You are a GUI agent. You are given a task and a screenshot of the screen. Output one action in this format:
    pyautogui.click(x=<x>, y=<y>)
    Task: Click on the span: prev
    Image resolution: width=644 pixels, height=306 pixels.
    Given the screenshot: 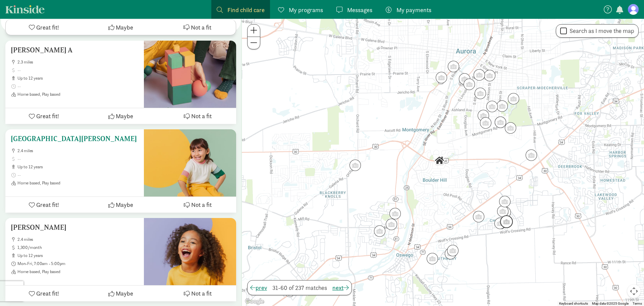 What is the action you would take?
    pyautogui.click(x=259, y=287)
    